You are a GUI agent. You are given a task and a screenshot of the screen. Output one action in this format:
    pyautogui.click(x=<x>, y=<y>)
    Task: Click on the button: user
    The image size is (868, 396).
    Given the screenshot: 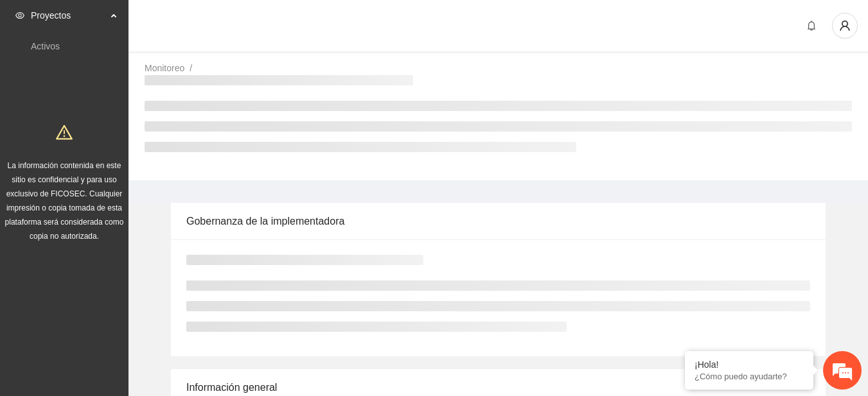 What is the action you would take?
    pyautogui.click(x=845, y=26)
    